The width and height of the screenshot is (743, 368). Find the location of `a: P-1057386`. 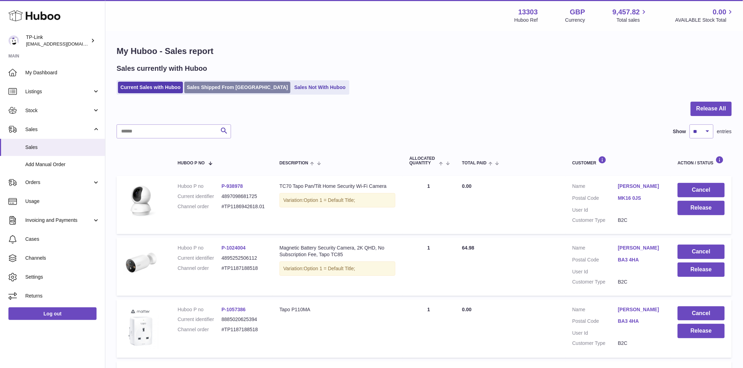

a: P-1057386 is located at coordinates (233, 310).